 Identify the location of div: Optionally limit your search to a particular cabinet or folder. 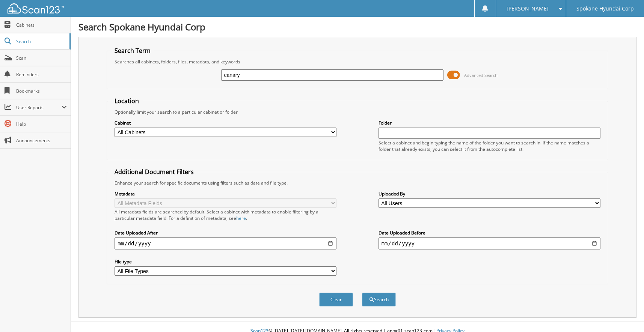
(357, 111).